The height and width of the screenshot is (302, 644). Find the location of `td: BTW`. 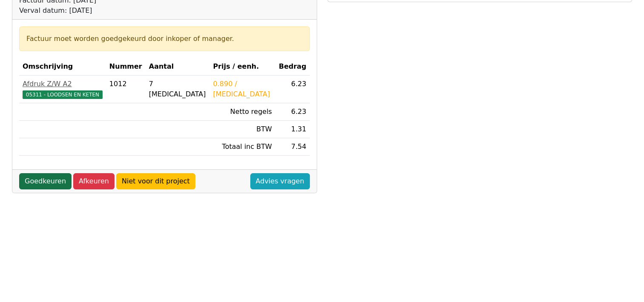

td: BTW is located at coordinates (243, 129).